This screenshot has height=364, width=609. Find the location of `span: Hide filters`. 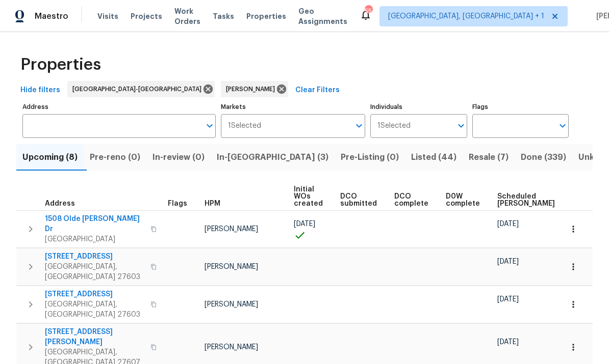

span: Hide filters is located at coordinates (40, 90).